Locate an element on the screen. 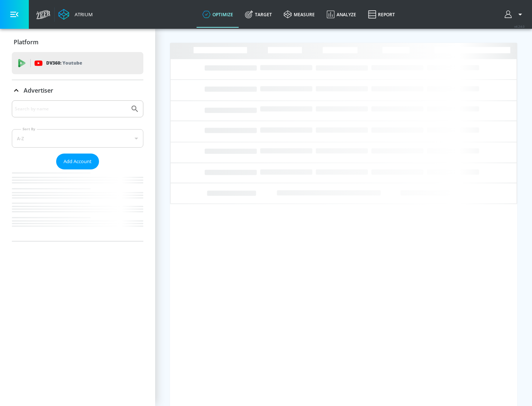 This screenshot has height=406, width=532. p: Youtube is located at coordinates (72, 63).